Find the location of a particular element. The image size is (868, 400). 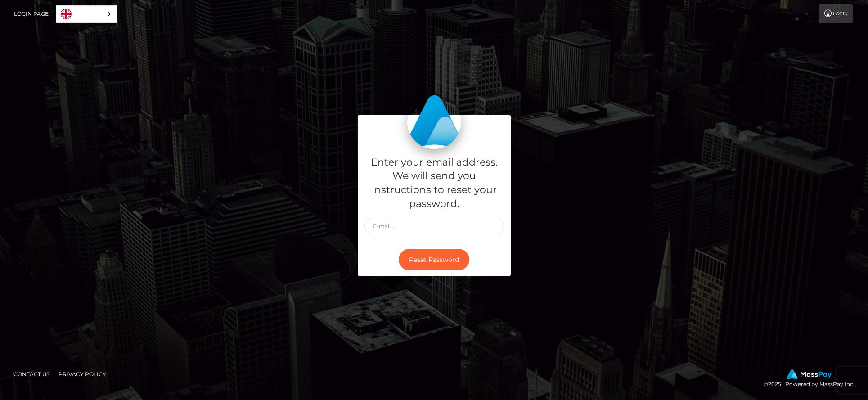

a: English is located at coordinates (86, 14).